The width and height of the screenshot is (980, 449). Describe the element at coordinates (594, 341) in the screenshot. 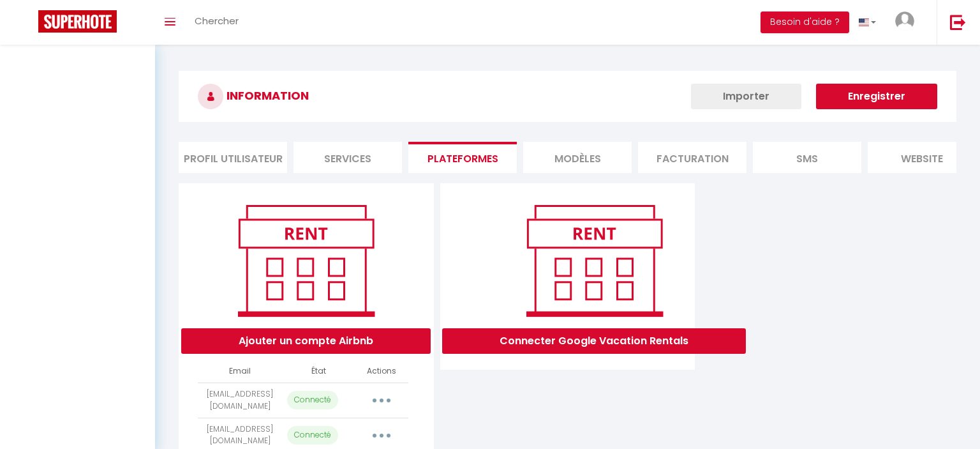

I see `button: Connecter Google Vacation Rentals` at that location.